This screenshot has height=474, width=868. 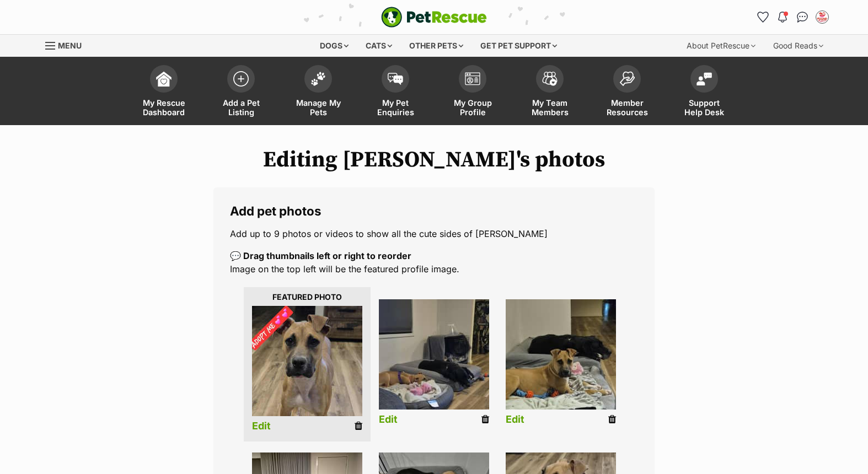 What do you see at coordinates (318, 92) in the screenshot?
I see `a: Manage My Pets` at bounding box center [318, 92].